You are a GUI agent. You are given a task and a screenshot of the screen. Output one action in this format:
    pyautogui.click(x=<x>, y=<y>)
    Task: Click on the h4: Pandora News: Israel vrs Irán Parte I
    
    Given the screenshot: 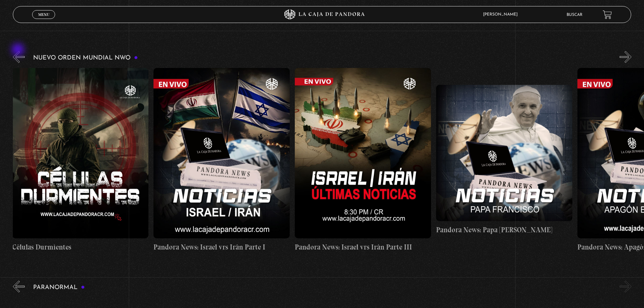 What is the action you would take?
    pyautogui.click(x=222, y=247)
    